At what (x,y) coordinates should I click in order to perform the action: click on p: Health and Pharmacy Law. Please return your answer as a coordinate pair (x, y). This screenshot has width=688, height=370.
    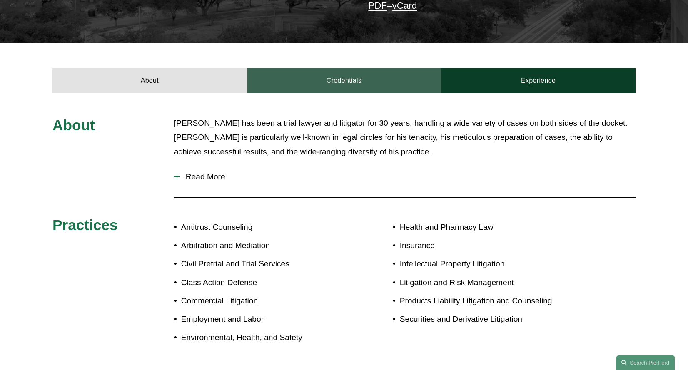
    Looking at the image, I should click on (494, 227).